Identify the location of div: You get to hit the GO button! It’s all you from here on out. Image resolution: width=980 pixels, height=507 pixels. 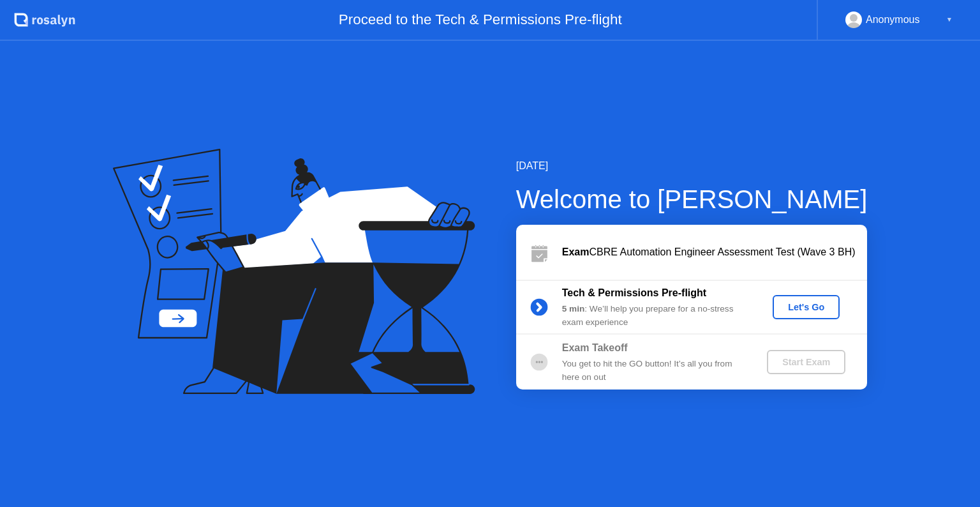
(654, 370).